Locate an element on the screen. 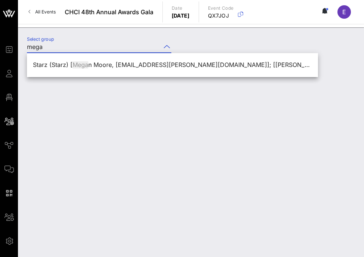 Image resolution: width=364 pixels, height=257 pixels. label: Select group is located at coordinates (40, 39).